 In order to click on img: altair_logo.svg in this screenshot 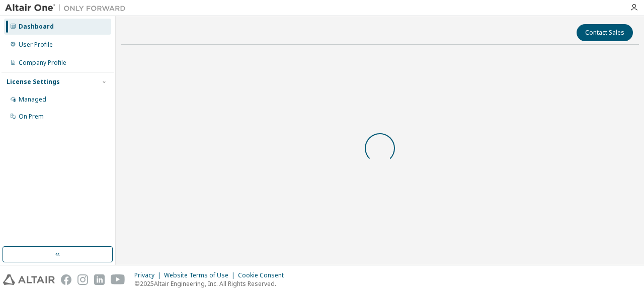, I will do `click(29, 280)`.